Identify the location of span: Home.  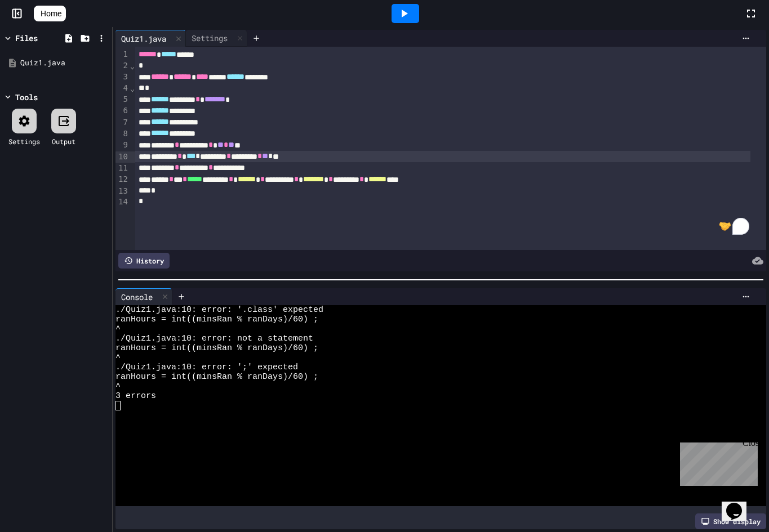
(51, 14).